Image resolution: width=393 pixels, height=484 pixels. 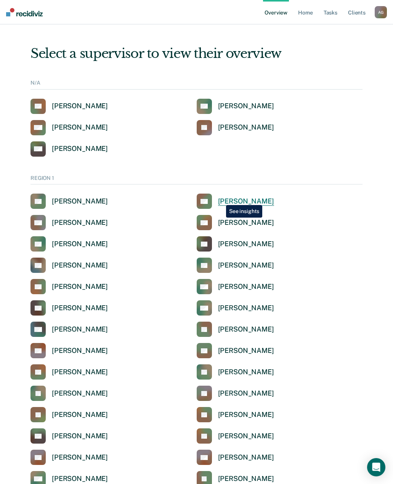 I want to click on div: A G, so click(x=381, y=12).